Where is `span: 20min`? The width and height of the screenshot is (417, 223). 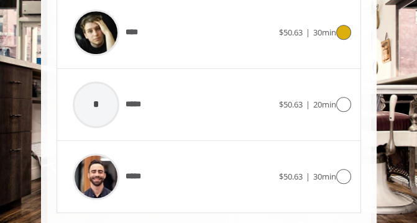 span: 20min is located at coordinates (325, 104).